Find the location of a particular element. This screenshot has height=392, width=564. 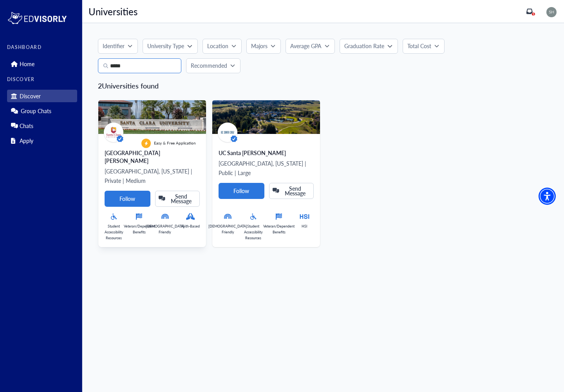

div: Accessibility Menu is located at coordinates (547, 196).